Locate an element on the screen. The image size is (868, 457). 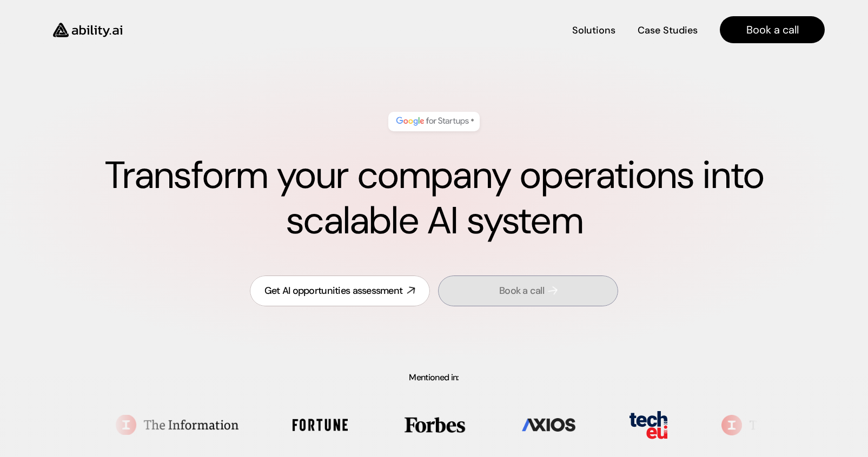
div: Get AI opportunities assessment is located at coordinates (334, 291).